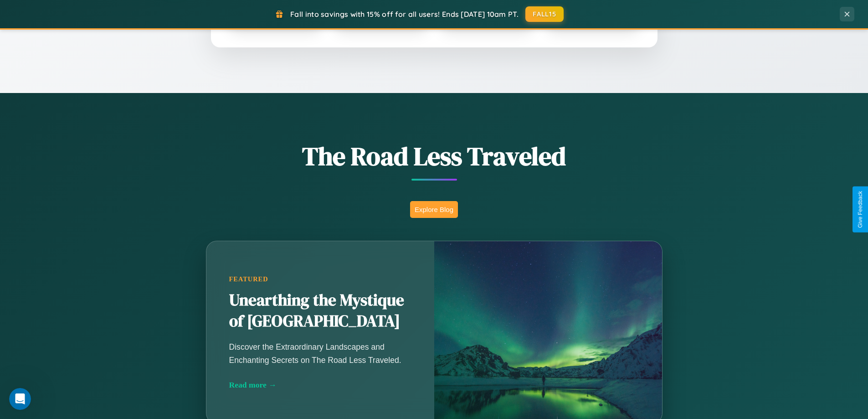 The image size is (868, 419). What do you see at coordinates (320, 279) in the screenshot?
I see `div: Featured` at bounding box center [320, 279].